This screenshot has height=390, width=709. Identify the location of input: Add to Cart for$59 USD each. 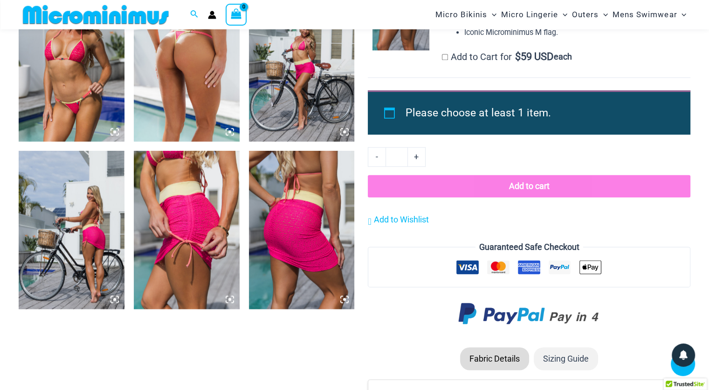
(444, 57).